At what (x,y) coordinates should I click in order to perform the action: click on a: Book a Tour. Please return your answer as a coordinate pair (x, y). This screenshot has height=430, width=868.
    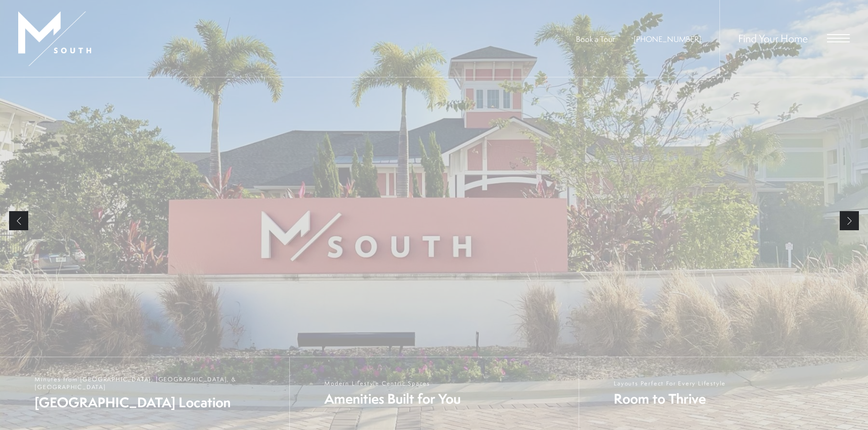
    Looking at the image, I should click on (595, 38).